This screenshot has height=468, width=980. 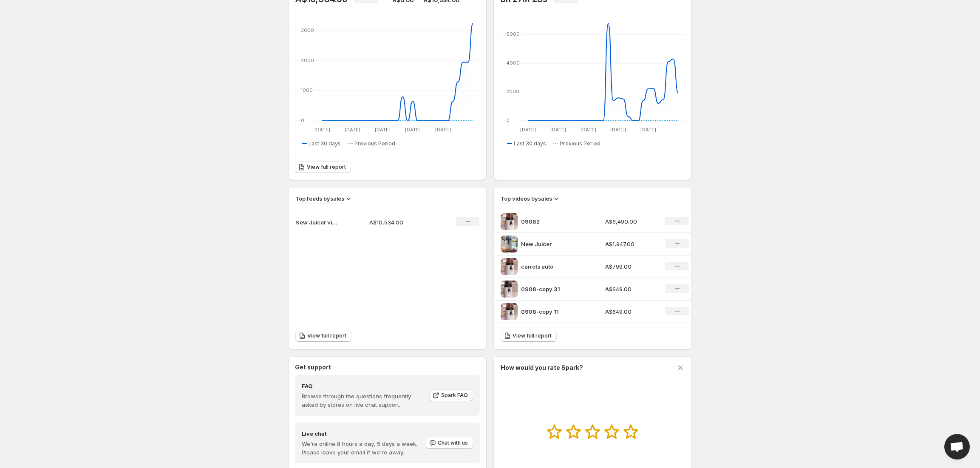 I want to click on h3: How would you rate Spark?, so click(x=542, y=368).